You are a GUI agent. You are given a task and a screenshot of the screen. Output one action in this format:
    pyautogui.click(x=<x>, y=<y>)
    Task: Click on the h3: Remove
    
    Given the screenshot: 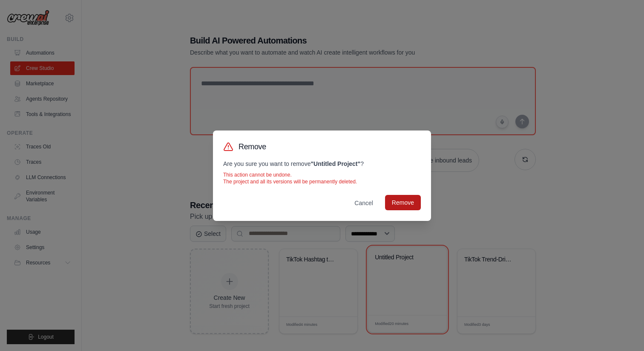 What is the action you would take?
    pyautogui.click(x=252, y=146)
    